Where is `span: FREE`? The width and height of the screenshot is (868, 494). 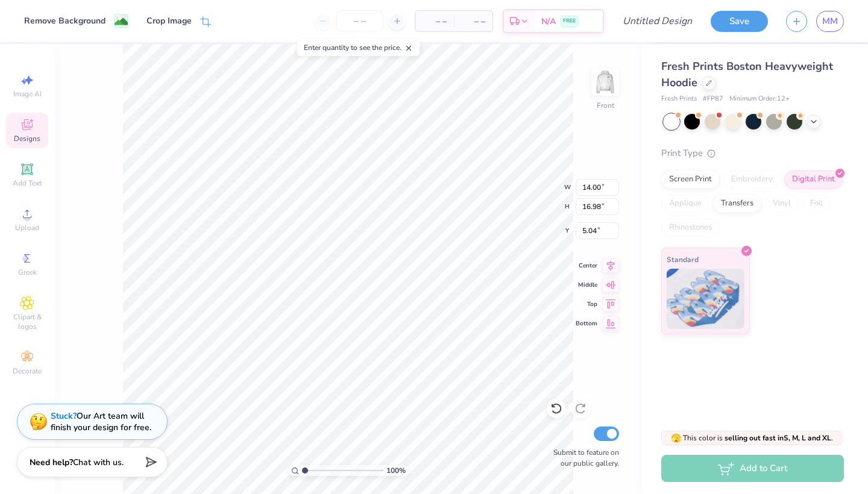
span: FREE is located at coordinates (568, 21).